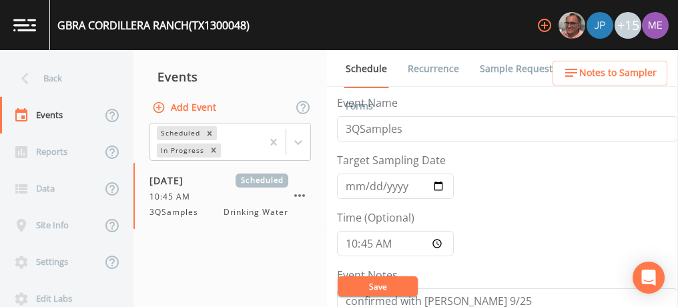  What do you see at coordinates (153, 25) in the screenshot?
I see `div: GBRA CORDILLERA RANCH (TX1300048)` at bounding box center [153, 25].